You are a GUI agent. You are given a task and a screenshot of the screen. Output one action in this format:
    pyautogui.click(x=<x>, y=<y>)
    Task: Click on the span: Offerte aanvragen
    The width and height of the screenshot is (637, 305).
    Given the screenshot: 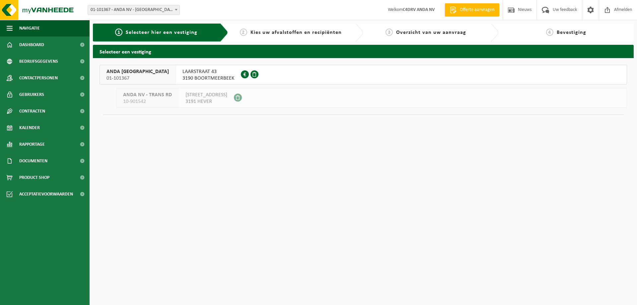 What is the action you would take?
    pyautogui.click(x=477, y=10)
    